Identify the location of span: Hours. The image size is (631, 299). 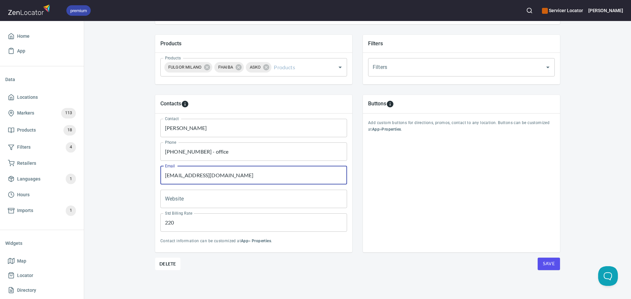
(23, 195).